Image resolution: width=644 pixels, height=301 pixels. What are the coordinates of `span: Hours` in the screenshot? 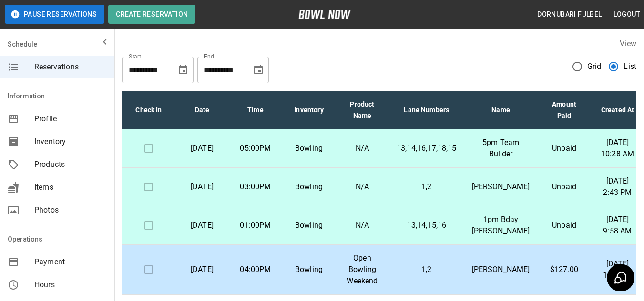 It's located at (71, 285).